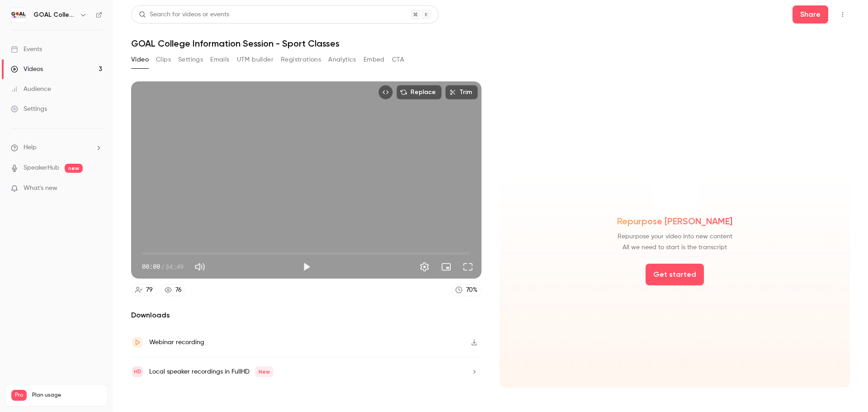 Image resolution: width=868 pixels, height=412 pixels. Describe the element at coordinates (264, 371) in the screenshot. I see `span: New` at that location.